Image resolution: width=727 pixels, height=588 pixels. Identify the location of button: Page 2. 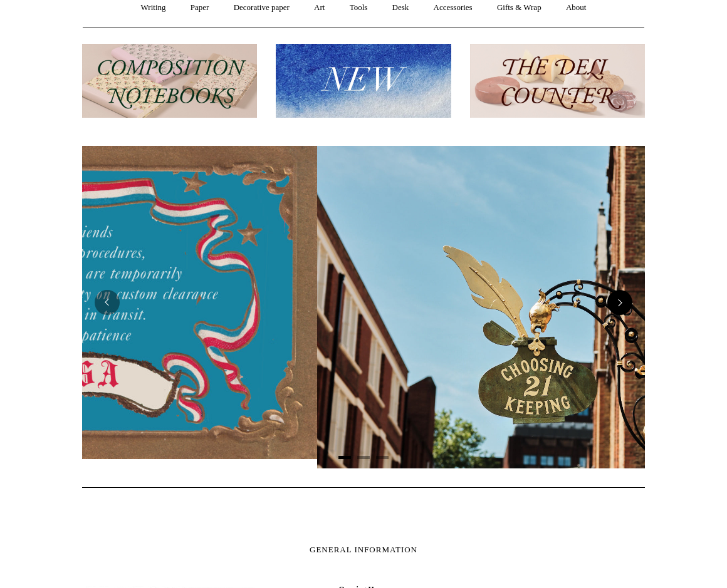
(364, 457).